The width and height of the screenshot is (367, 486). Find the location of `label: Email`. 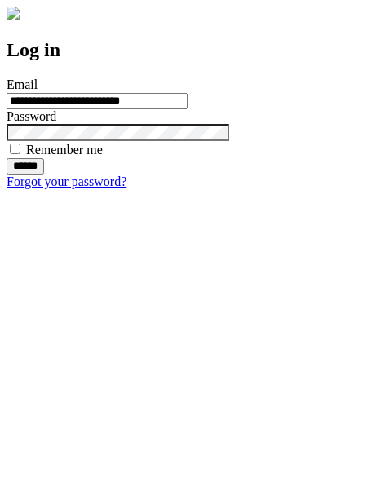

label: Email is located at coordinates (22, 84).